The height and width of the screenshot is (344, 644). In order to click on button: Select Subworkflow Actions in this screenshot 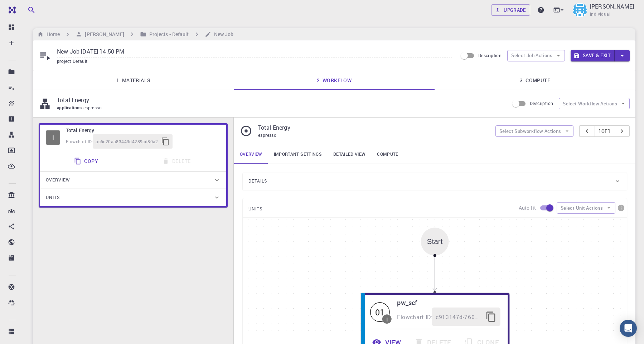, I will do `click(534, 131)`.